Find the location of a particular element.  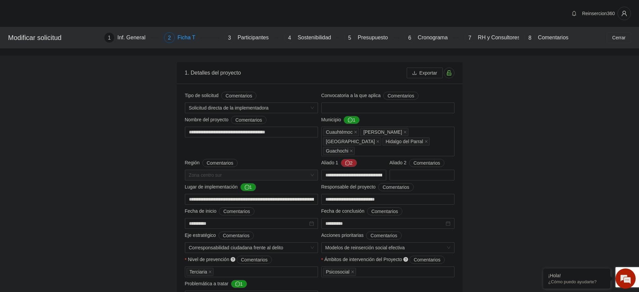

button: downloadExportar is located at coordinates (425, 73).